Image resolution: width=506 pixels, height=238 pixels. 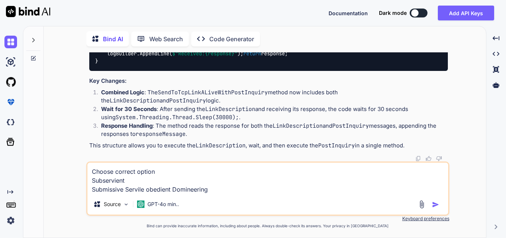 What do you see at coordinates (166, 39) in the screenshot?
I see `p: Web Search` at bounding box center [166, 39].